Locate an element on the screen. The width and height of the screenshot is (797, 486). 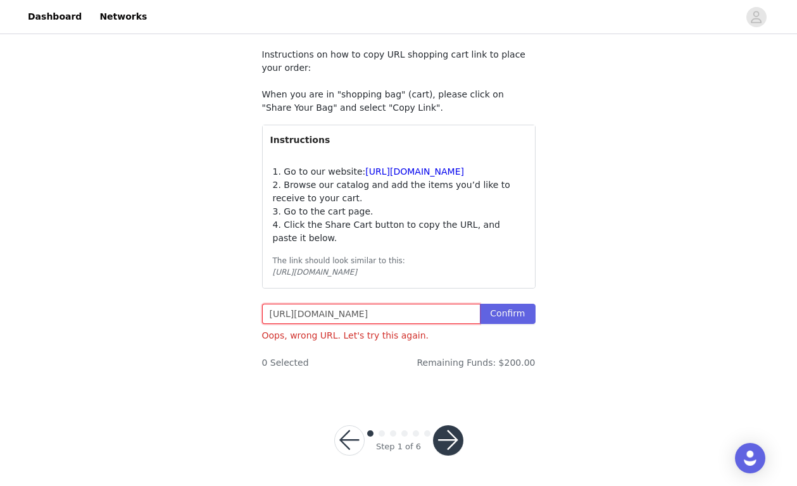
span: 0 Selected is located at coordinates (286, 363).